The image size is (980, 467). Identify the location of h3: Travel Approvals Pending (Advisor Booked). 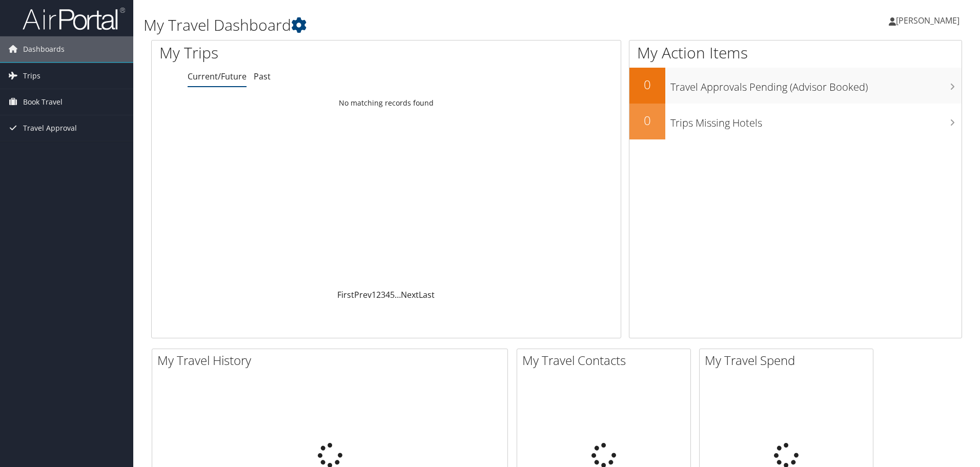
(816, 85).